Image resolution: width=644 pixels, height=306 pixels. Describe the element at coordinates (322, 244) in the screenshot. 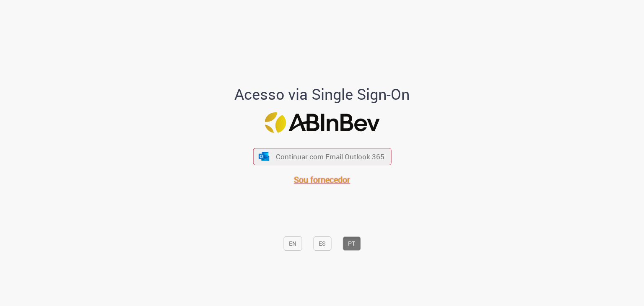

I see `button: ES` at that location.